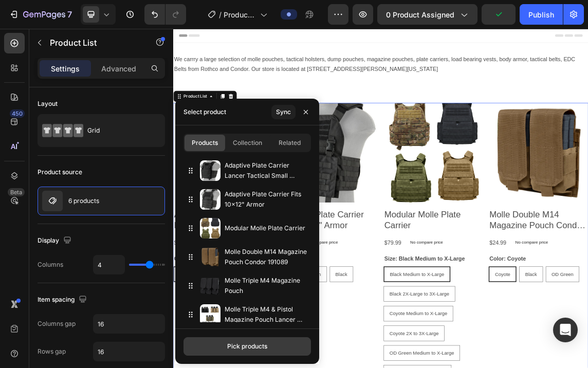 This screenshot has width=588, height=368. What do you see at coordinates (65, 68) in the screenshot?
I see `p: Settings` at bounding box center [65, 68].